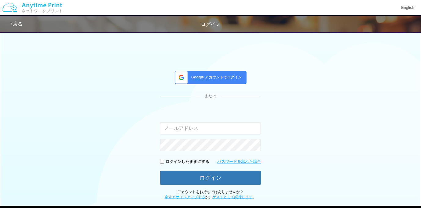 This screenshot has width=421, height=208. Describe the element at coordinates (17, 24) in the screenshot. I see `a: 戻る` at that location.